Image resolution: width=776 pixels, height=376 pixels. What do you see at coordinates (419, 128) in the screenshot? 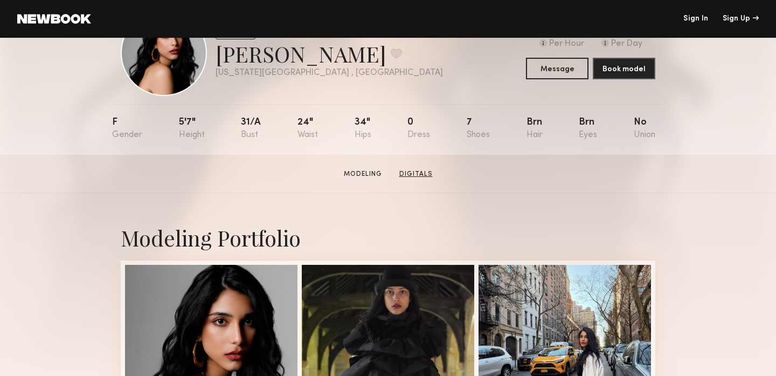
I see `div: 0` at bounding box center [419, 128].